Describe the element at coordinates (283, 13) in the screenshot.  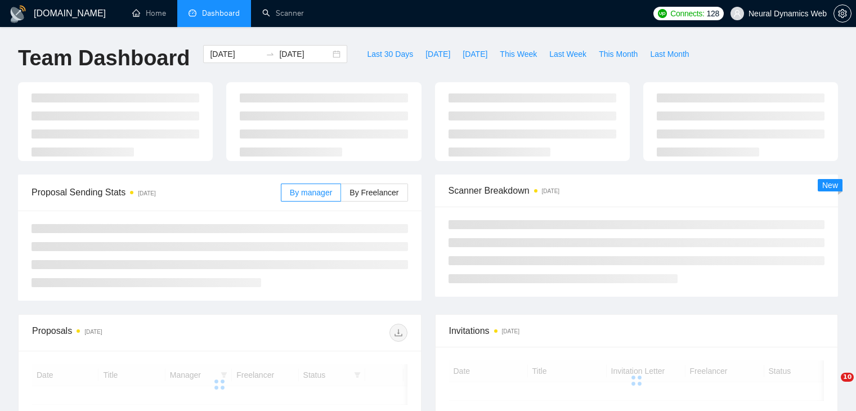
I see `a: searchScanner` at that location.